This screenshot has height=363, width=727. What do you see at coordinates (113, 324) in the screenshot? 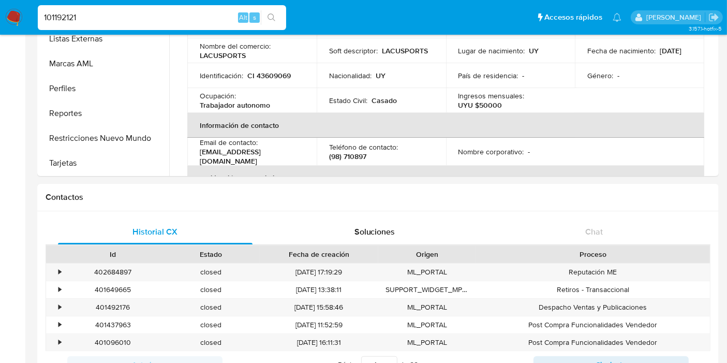
I see `div: 401437963` at bounding box center [113, 324].